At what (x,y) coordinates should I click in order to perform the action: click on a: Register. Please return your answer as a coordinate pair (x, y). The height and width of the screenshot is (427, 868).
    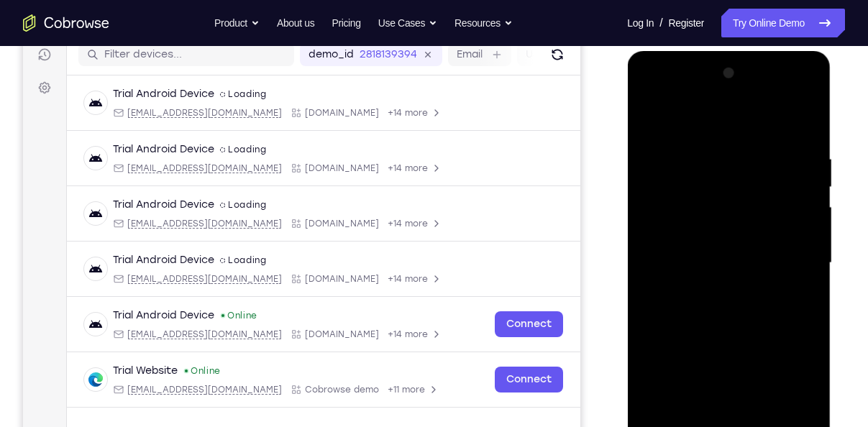
    Looking at the image, I should click on (686, 23).